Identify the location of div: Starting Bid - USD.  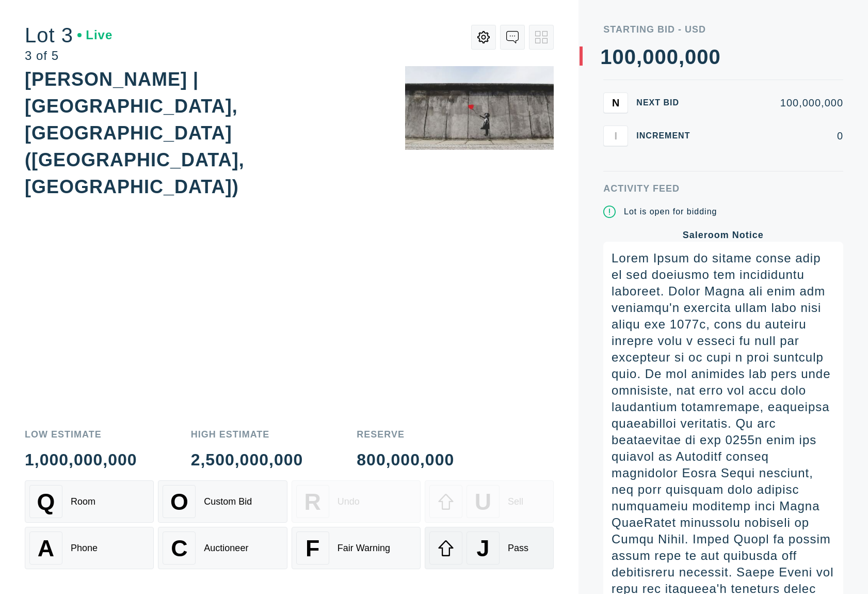
(723, 29).